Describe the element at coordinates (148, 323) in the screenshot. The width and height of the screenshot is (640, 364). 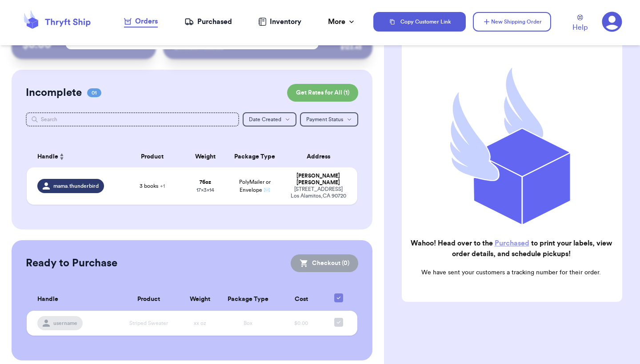
I see `span: Striped Sweater` at that location.